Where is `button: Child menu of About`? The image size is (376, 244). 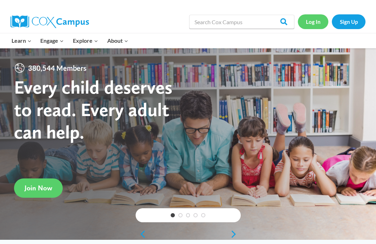 button: Child menu of About is located at coordinates (118, 41).